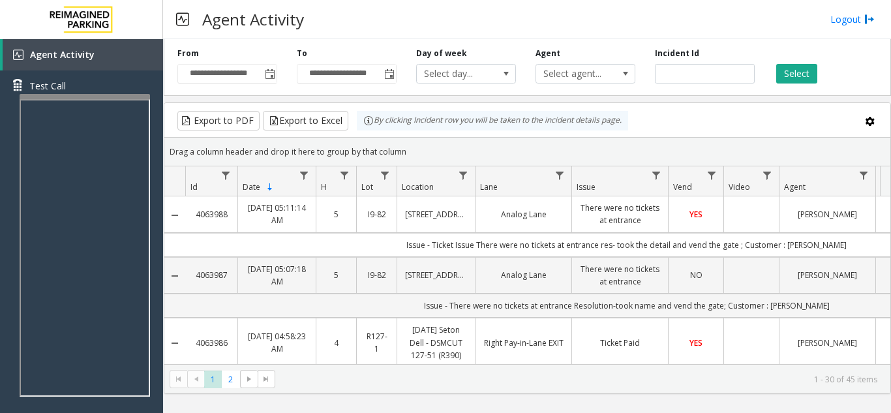 This screenshot has width=891, height=413. Describe the element at coordinates (194, 187) in the screenshot. I see `span: Id` at that location.